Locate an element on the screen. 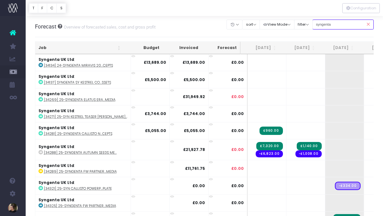 Image resolution: width=383 pixels, height=216 pixels. img: website_grey.svg is located at coordinates (13, 19).